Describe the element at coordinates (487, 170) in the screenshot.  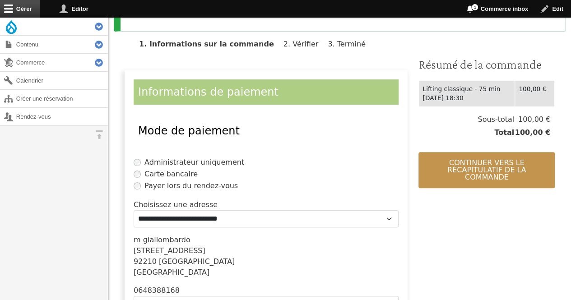
I see `button: Continuer vers le récapitulatif de la commande` at that location.